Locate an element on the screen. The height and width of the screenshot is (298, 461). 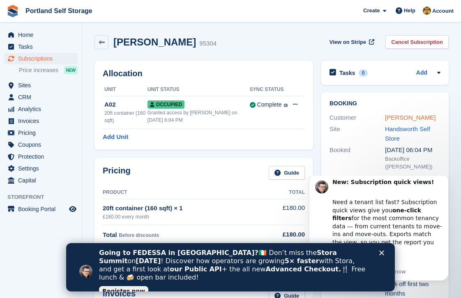
td: £180.00 is located at coordinates (289, 212).